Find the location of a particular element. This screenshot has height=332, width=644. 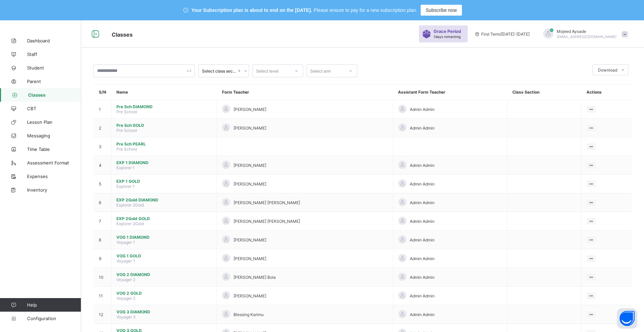

span: VOG 2 GOLD is located at coordinates (164, 293).